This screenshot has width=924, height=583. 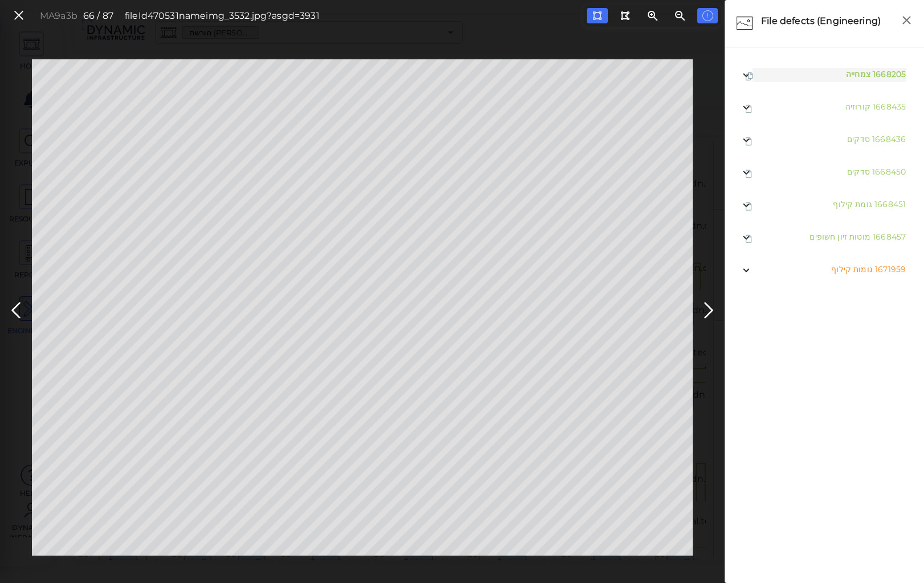 I want to click on span: 1668435, so click(x=889, y=107).